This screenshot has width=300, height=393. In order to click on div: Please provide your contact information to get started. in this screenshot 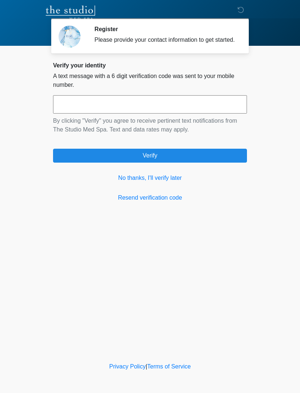, I will do `click(165, 40)`.